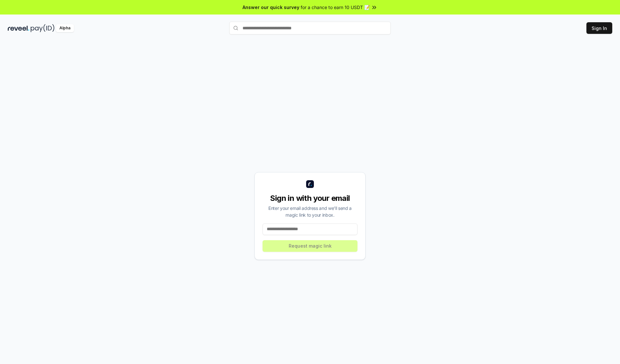  I want to click on img: pay_id, so click(42, 28).